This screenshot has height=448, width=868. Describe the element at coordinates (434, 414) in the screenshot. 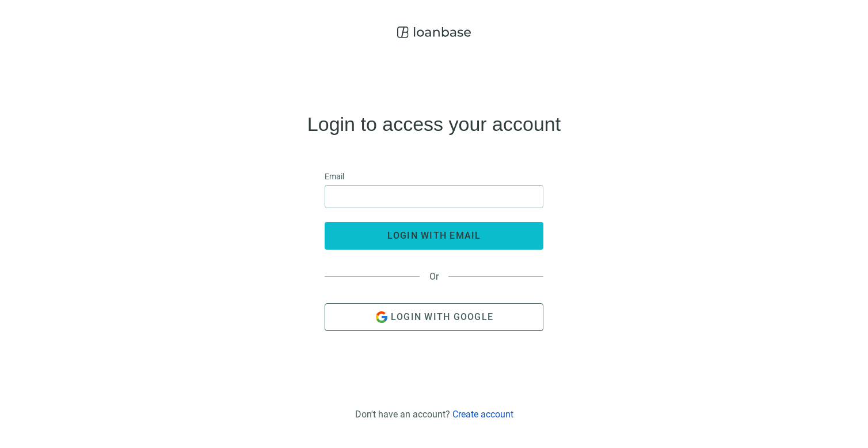

I see `div: Don't have an account?` at that location.